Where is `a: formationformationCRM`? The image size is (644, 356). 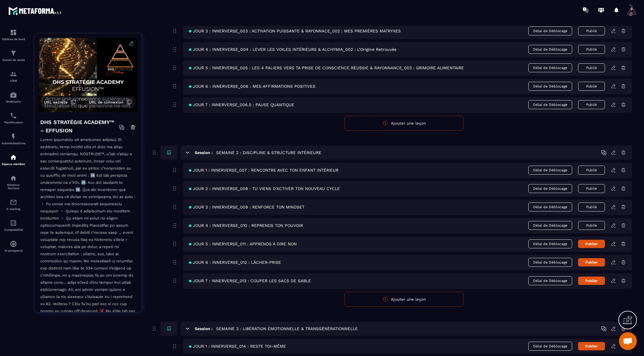 a: formationformationCRM is located at coordinates (13, 76).